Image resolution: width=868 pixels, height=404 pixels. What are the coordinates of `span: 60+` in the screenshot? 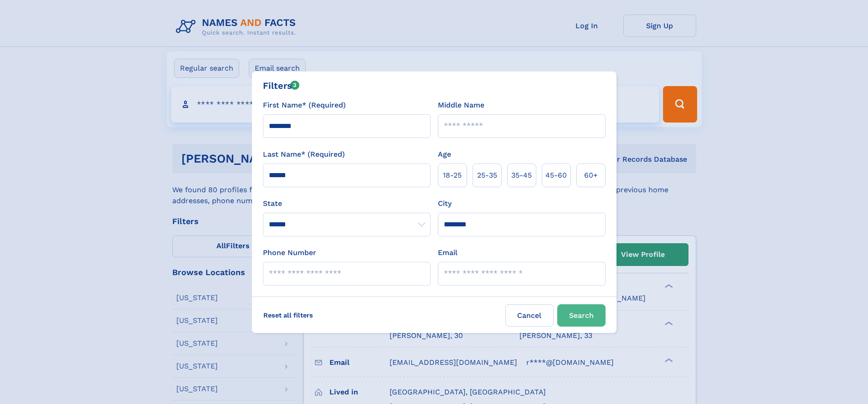 It's located at (591, 175).